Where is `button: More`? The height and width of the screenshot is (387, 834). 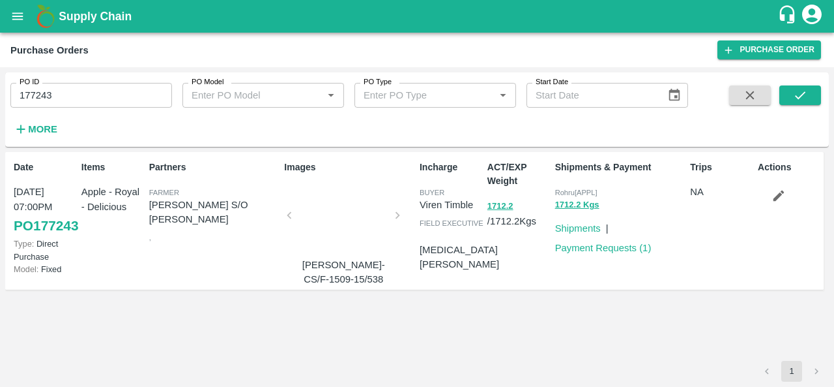
button: More is located at coordinates (35, 129).